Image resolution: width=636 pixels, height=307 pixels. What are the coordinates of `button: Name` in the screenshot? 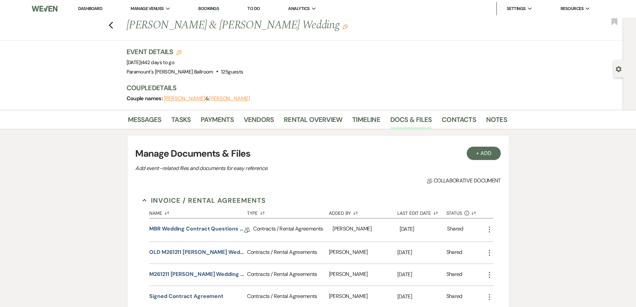 It's located at (198, 212).